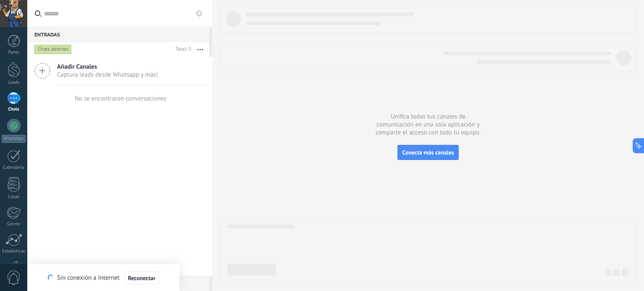 The image size is (644, 291). I want to click on span: Añadir Canales, so click(107, 66).